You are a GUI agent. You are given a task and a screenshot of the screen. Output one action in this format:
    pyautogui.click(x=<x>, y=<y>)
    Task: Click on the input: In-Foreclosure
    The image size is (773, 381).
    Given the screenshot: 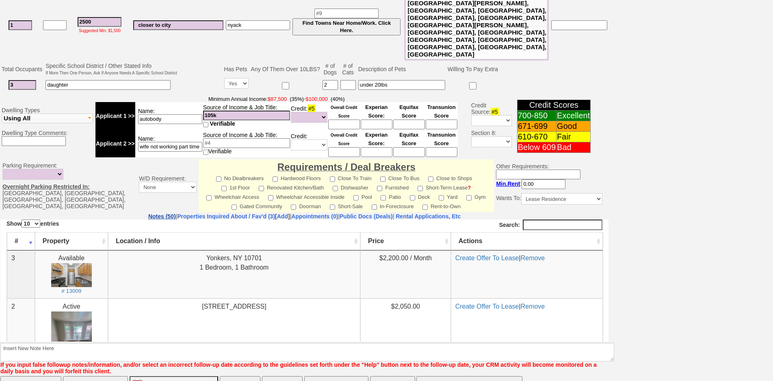 What is the action you would take?
    pyautogui.click(x=374, y=207)
    